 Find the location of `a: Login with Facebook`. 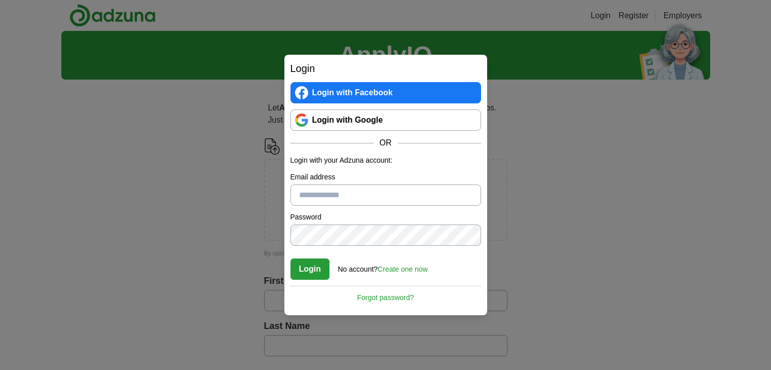

a: Login with Facebook is located at coordinates (386, 93).